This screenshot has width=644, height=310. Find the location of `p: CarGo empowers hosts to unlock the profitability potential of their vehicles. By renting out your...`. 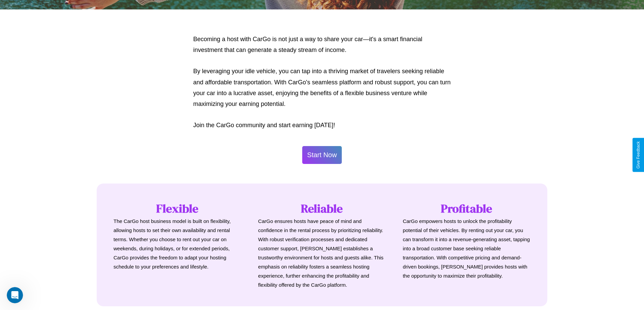

p: CarGo empowers hosts to unlock the profitability potential of their vehicles. By renting out your... is located at coordinates (466, 248).